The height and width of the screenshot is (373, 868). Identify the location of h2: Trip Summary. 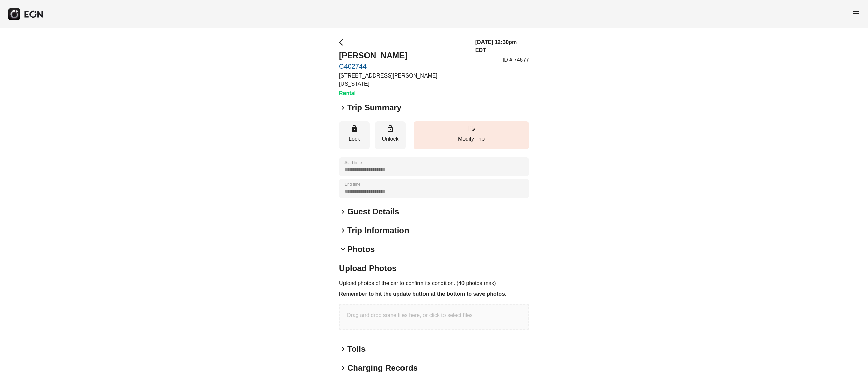
(374, 107).